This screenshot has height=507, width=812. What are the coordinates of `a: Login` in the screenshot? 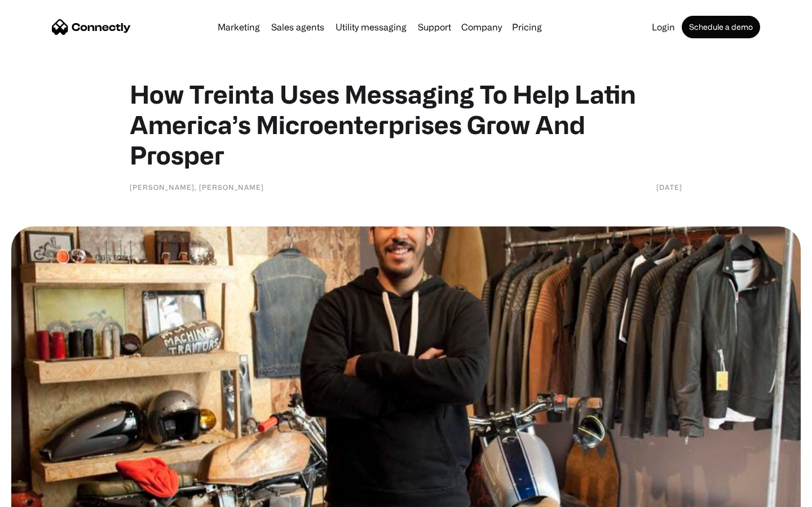 It's located at (663, 27).